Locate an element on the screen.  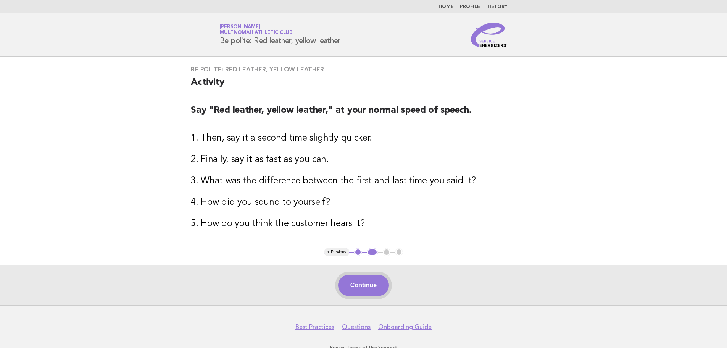
a: History is located at coordinates (497, 7).